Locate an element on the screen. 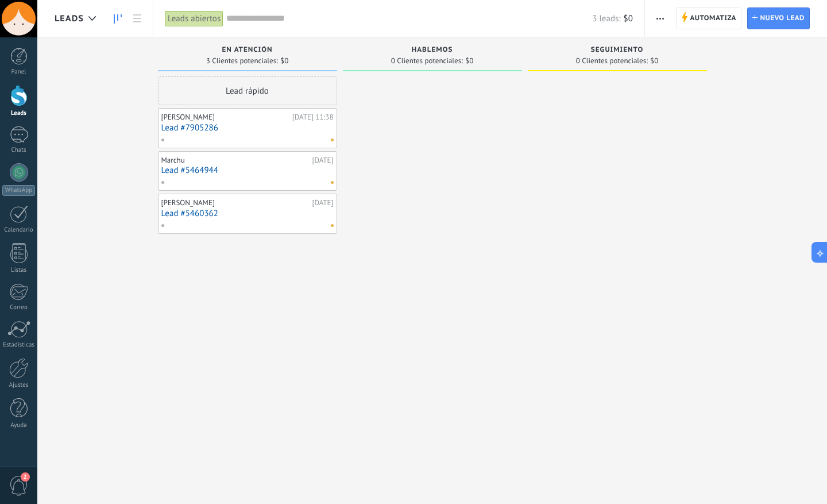  span: Nuevo lead is located at coordinates (782, 18).